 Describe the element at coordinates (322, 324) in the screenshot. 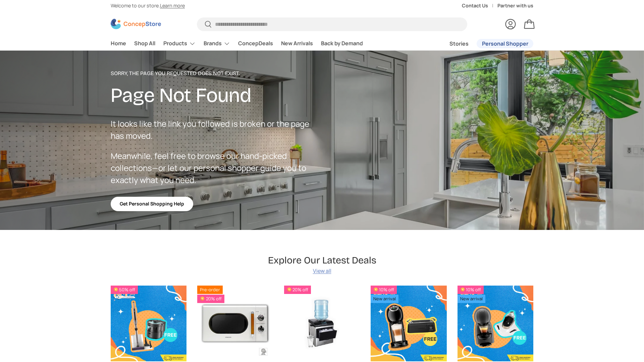

I see `a: Condura Large Capacity Ice Maker` at that location.